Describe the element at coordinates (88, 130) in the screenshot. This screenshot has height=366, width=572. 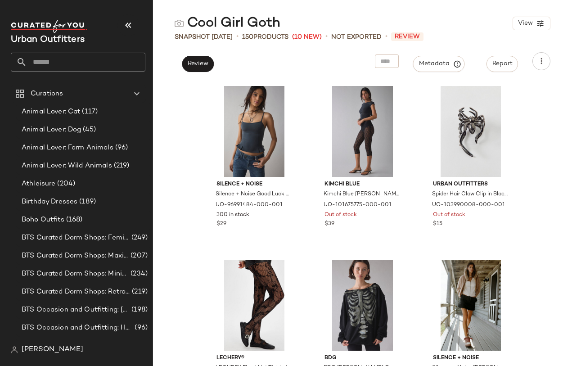
I see `span: (45)` at that location.